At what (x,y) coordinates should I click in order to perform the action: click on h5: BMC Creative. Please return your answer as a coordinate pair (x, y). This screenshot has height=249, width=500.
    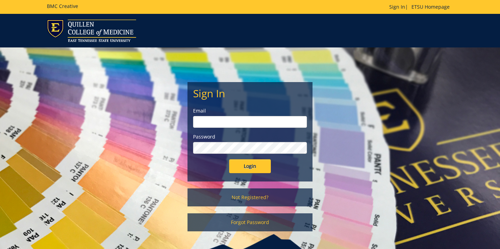
    Looking at the image, I should click on (62, 6).